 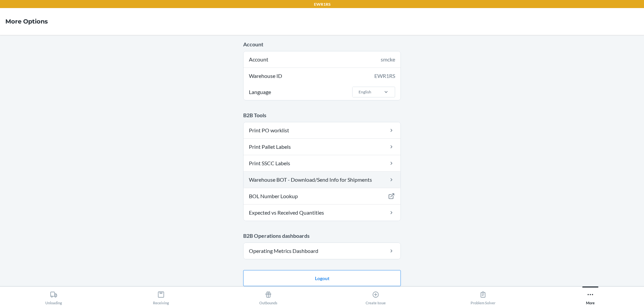 I want to click on button: Create Issue, so click(x=376, y=295).